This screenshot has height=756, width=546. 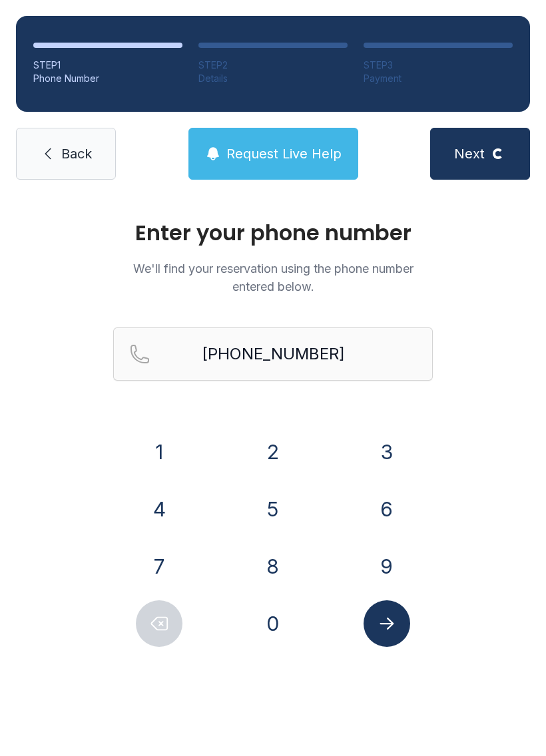 I want to click on div: Payment, so click(x=438, y=78).